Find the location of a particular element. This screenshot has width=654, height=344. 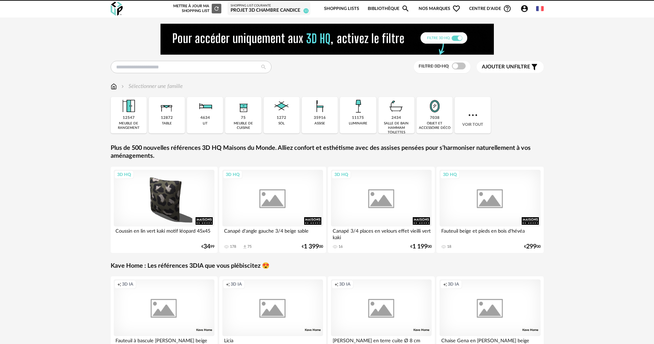

a: Kave Home : Les références 3DIA que vous plébiscitez 😍 is located at coordinates (190, 266).